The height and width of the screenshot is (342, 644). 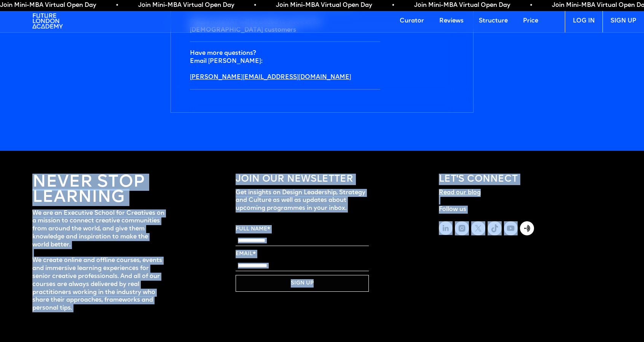 I want to click on h5: LET's CONNEcT, so click(x=478, y=179).